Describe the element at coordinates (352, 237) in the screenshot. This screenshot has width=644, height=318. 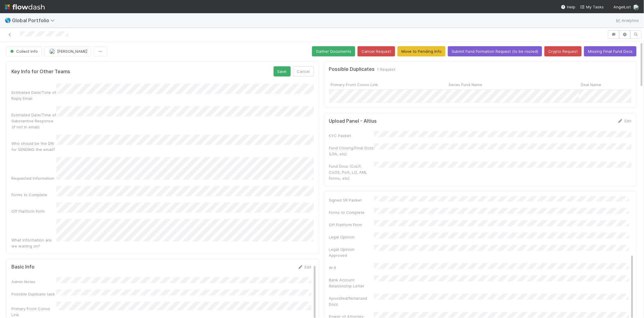
I see `div: Legal Opinion` at that location.